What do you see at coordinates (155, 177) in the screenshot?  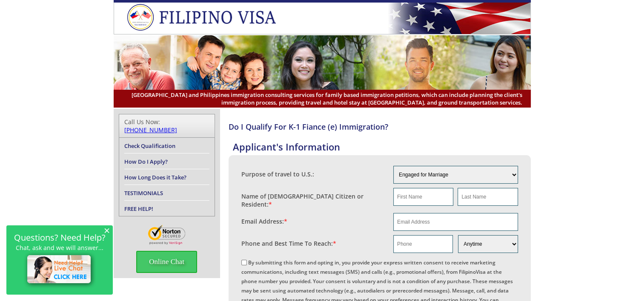 I see `a: How Long Does it Take?` at bounding box center [155, 177].